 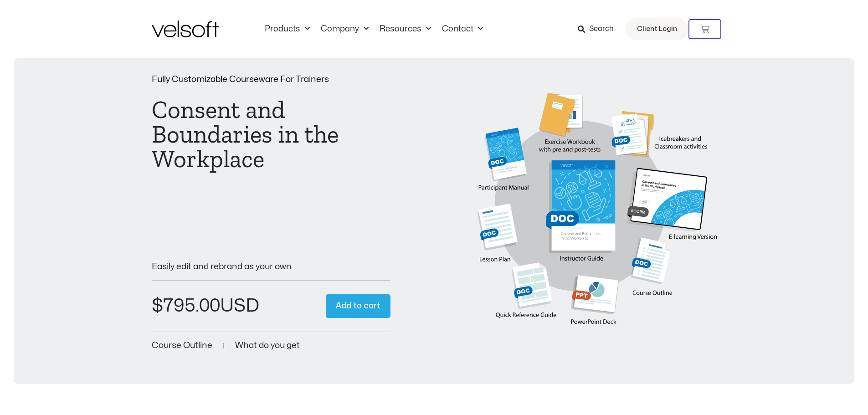 What do you see at coordinates (267, 345) in the screenshot?
I see `span: What do you get` at bounding box center [267, 345].